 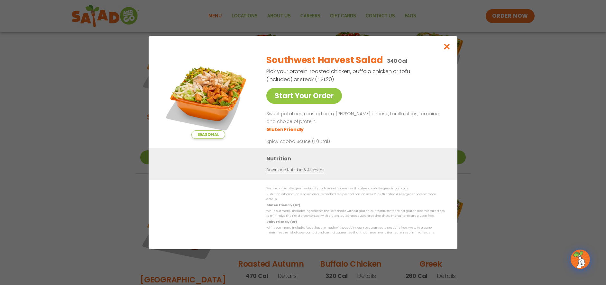 What do you see at coordinates (208, 94) in the screenshot?
I see `img: Featured product photo for Southwest Harvest Salad` at bounding box center [208, 94].